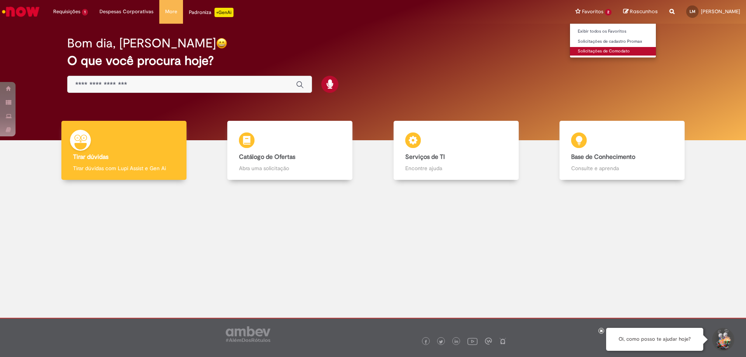 The width and height of the screenshot is (746, 357). I want to click on img: ServiceNow, so click(21, 12).